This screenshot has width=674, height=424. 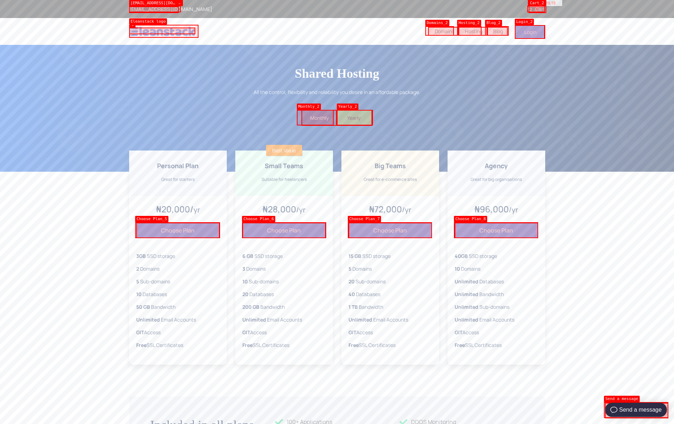 I want to click on span: 15 GB, so click(x=355, y=256).